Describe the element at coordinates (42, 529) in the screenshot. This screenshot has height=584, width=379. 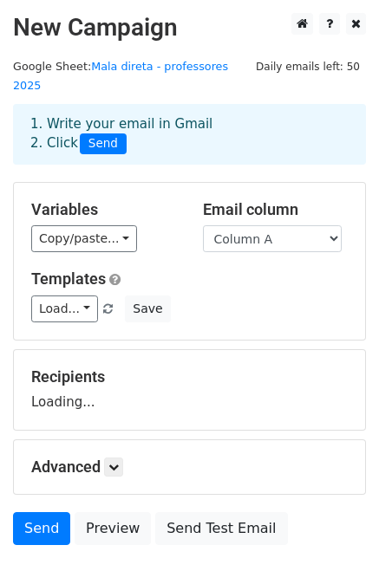
I see `a: Send` at that location.